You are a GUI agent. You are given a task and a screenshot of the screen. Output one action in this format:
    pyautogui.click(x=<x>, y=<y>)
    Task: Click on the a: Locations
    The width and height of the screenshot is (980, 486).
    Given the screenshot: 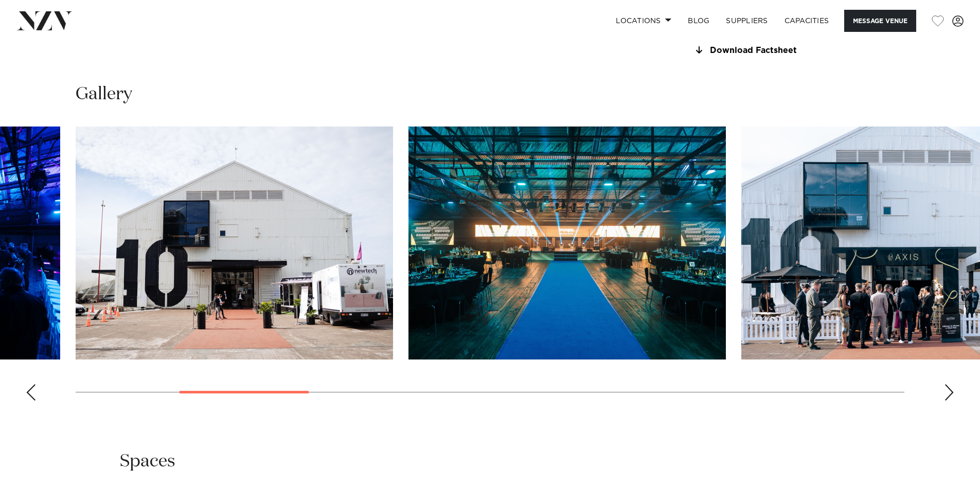 What is the action you would take?
    pyautogui.click(x=643, y=21)
    